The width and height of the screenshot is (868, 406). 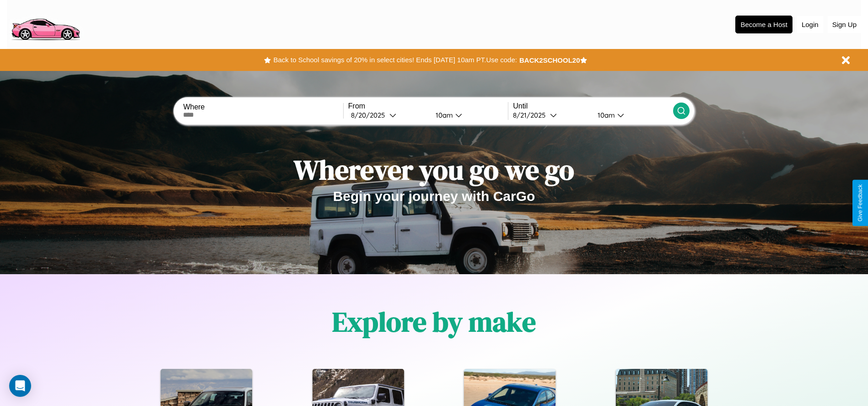 I want to click on img: logo, so click(x=46, y=23).